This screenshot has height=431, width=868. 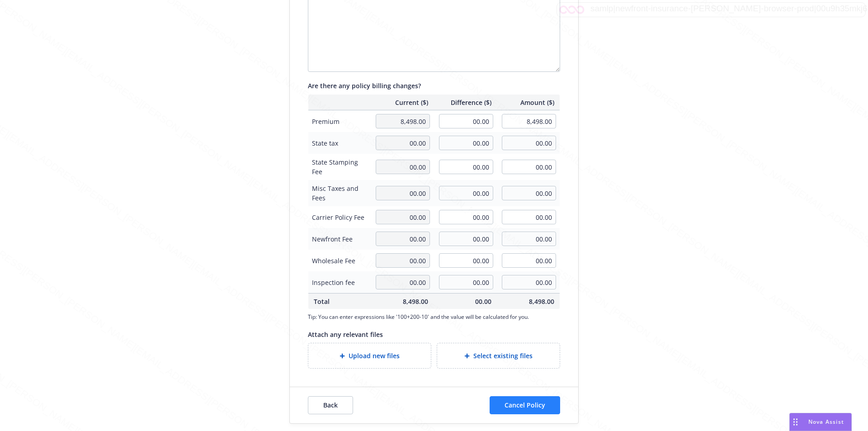 What do you see at coordinates (374, 355) in the screenshot?
I see `span: Upload new files` at bounding box center [374, 355].